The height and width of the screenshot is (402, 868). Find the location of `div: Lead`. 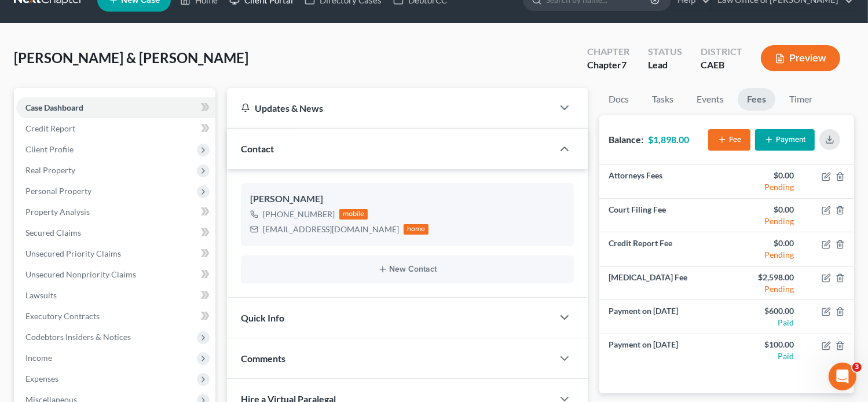

div: Lead is located at coordinates (664, 65).